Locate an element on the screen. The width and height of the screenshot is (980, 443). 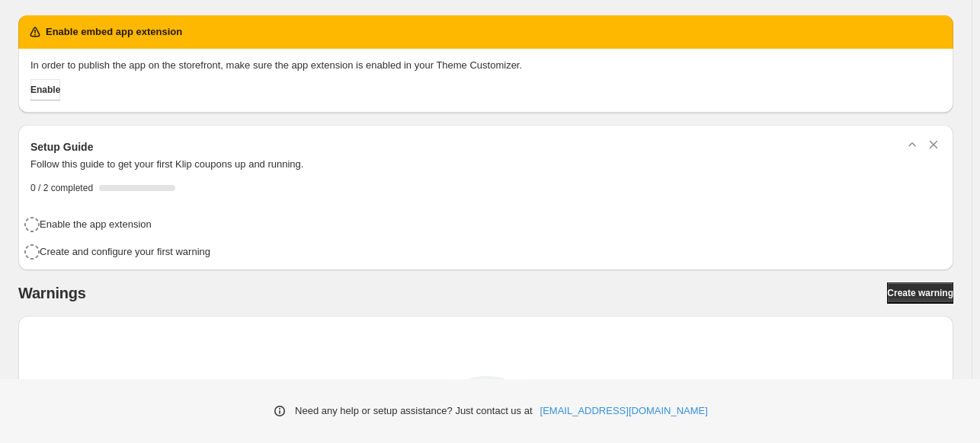
h3: Setup Guide is located at coordinates (61, 147).